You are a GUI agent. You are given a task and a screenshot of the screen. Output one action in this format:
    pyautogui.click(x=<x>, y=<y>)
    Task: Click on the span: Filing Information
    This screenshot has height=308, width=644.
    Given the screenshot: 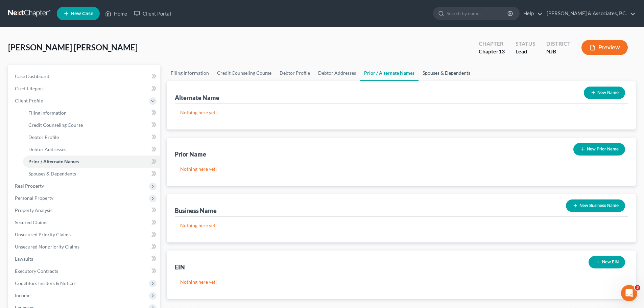 What is the action you would take?
    pyautogui.click(x=47, y=113)
    